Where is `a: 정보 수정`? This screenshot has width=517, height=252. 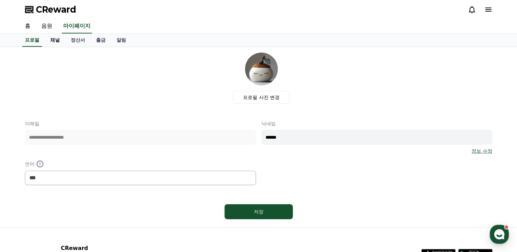
a: 정보 수정 is located at coordinates (481, 151).